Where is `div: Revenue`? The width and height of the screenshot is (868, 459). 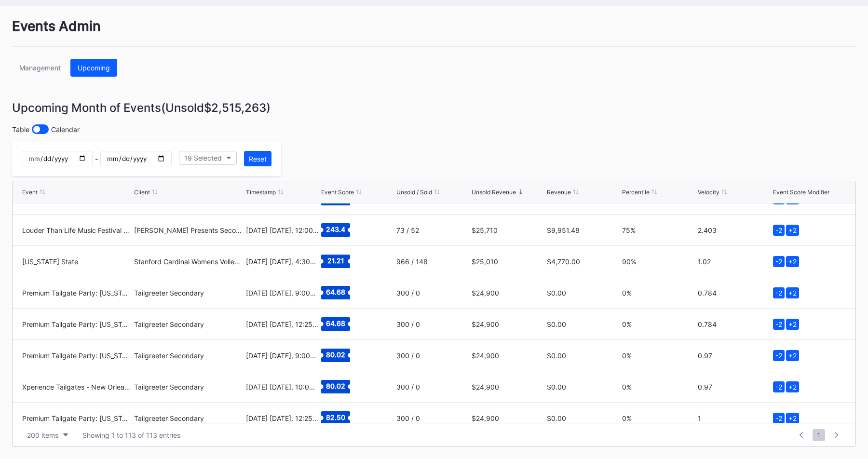 div: Revenue is located at coordinates (559, 192).